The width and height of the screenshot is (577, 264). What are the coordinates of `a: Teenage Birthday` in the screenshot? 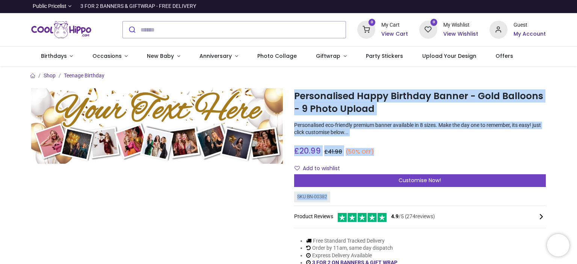 It's located at (84, 75).